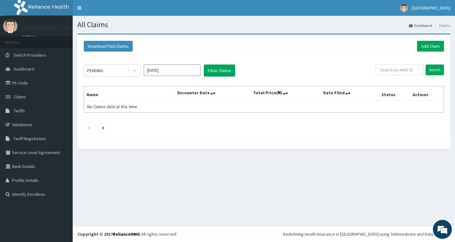  What do you see at coordinates (113, 107) in the screenshot?
I see `span: No Claims data at this time.` at bounding box center [113, 107].